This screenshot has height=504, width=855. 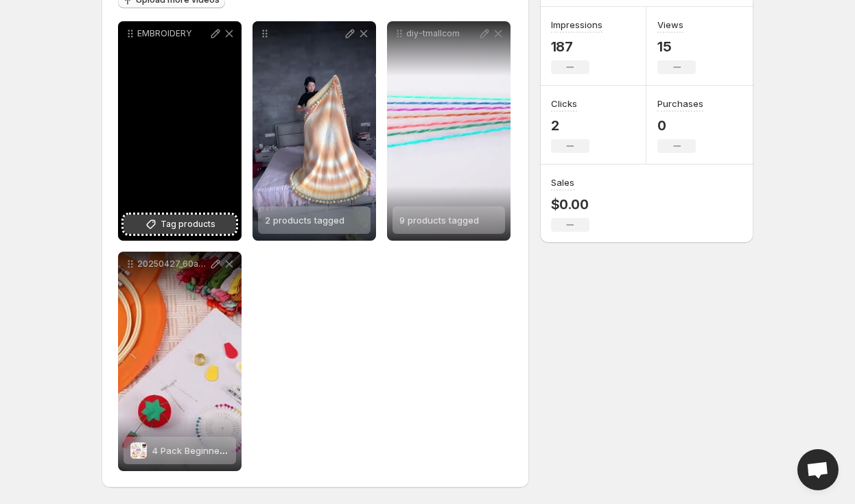 I want to click on span: 9 products tagged, so click(x=439, y=220).